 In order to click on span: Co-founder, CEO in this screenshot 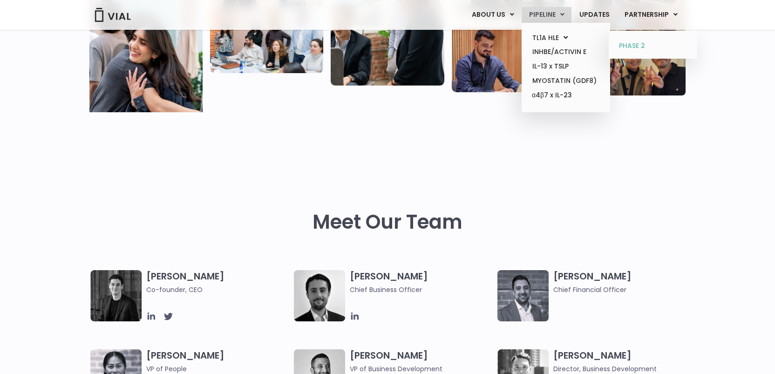, I will do `click(218, 290)`.